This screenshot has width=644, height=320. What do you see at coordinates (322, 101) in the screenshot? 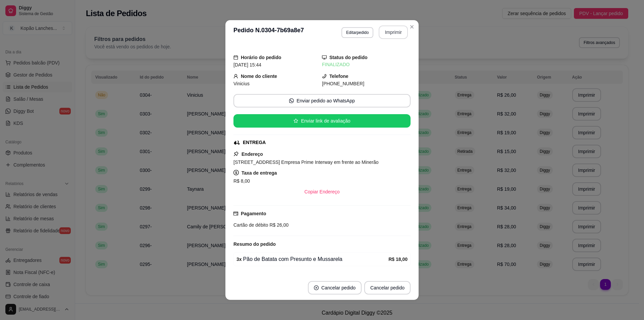
I see `button: whats-appEnviar pedido ao WhatsApp` at bounding box center [322, 101].